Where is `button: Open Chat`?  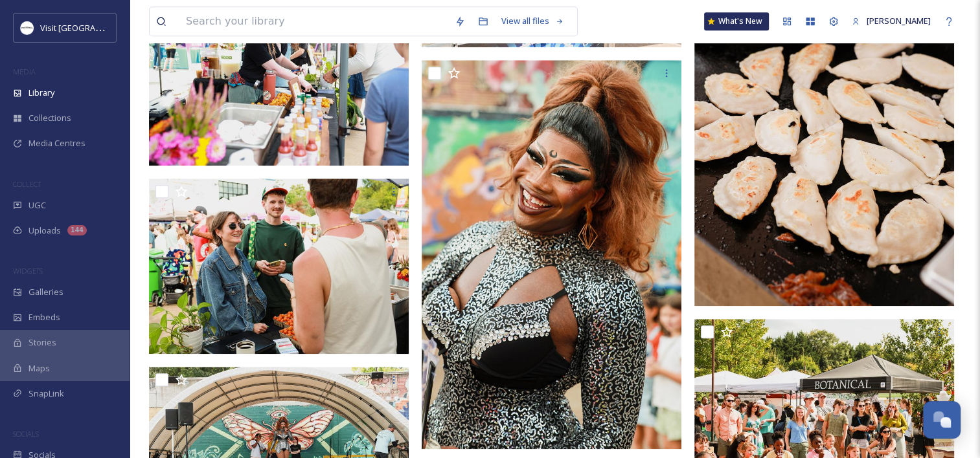
button: Open Chat is located at coordinates (942, 420).